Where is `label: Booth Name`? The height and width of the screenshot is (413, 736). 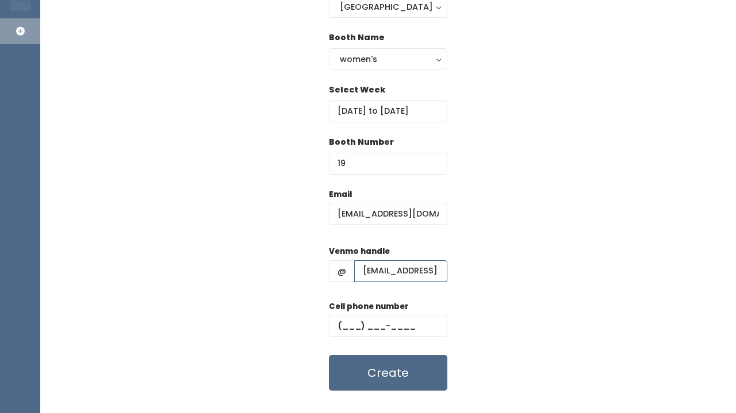
label: Booth Name is located at coordinates (356, 37).